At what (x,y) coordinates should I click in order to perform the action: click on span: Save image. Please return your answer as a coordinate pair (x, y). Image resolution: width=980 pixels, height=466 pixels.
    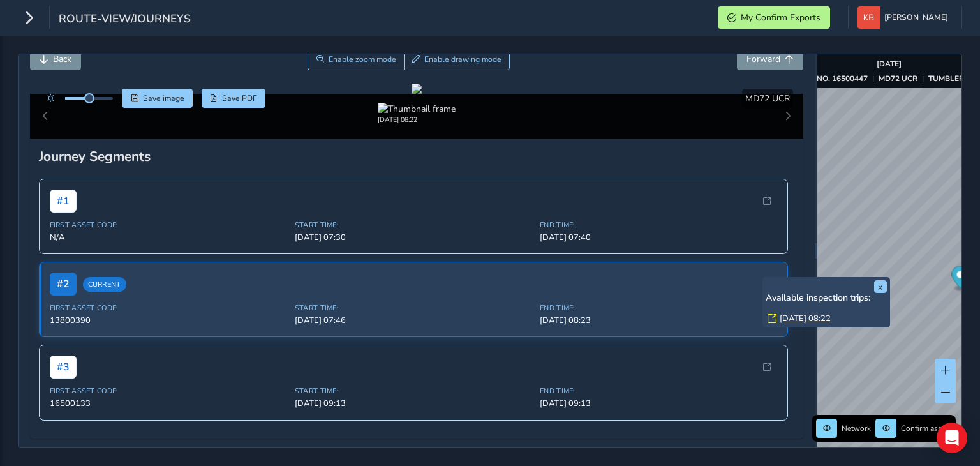
    Looking at the image, I should click on (163, 98).